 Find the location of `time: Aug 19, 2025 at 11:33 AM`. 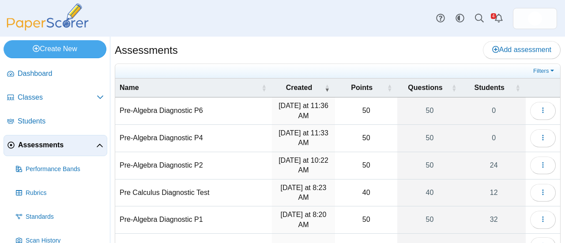

time: Aug 19, 2025 at 11:33 AM is located at coordinates (304, 138).